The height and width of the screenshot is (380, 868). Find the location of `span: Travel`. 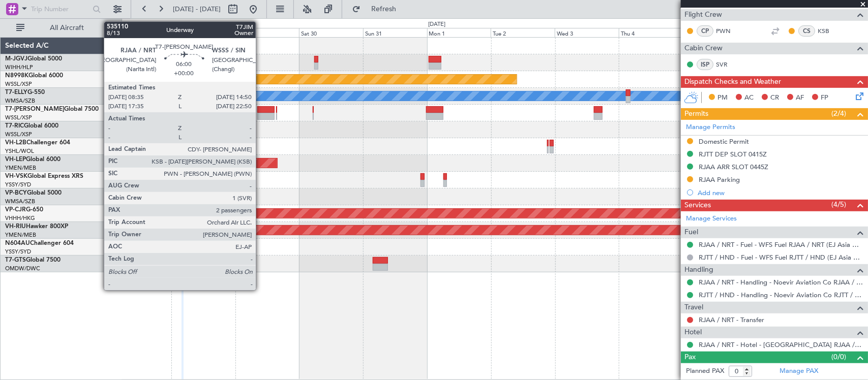

span: Travel is located at coordinates (693, 308).